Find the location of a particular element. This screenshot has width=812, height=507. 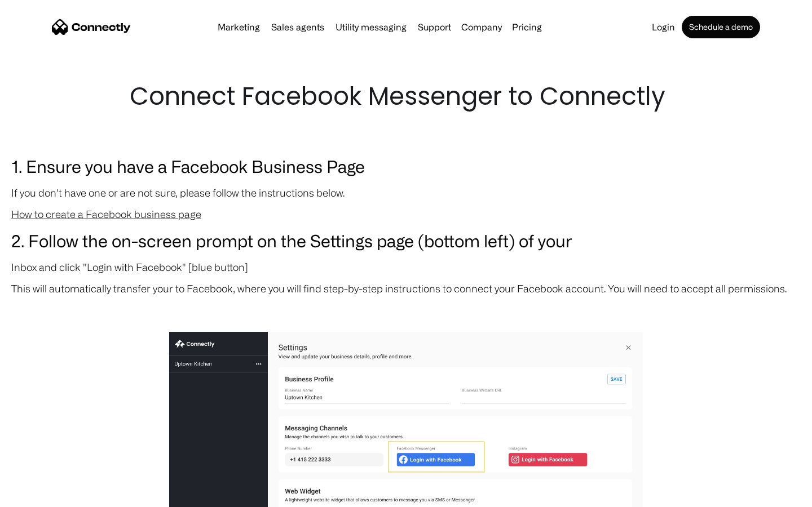

h3: 1. Ensure you have a Facebook Business Page is located at coordinates (406, 167).